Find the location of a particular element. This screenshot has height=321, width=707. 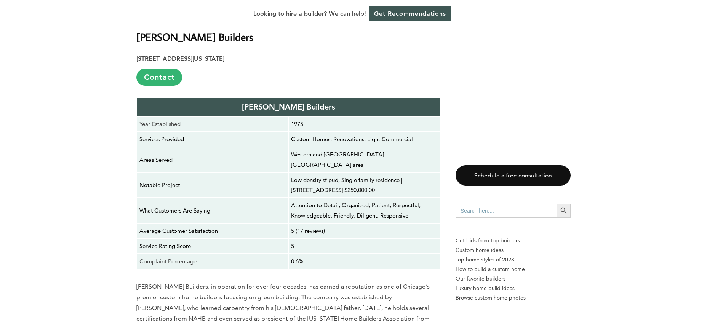

p: Year Established is located at coordinates (213, 124).